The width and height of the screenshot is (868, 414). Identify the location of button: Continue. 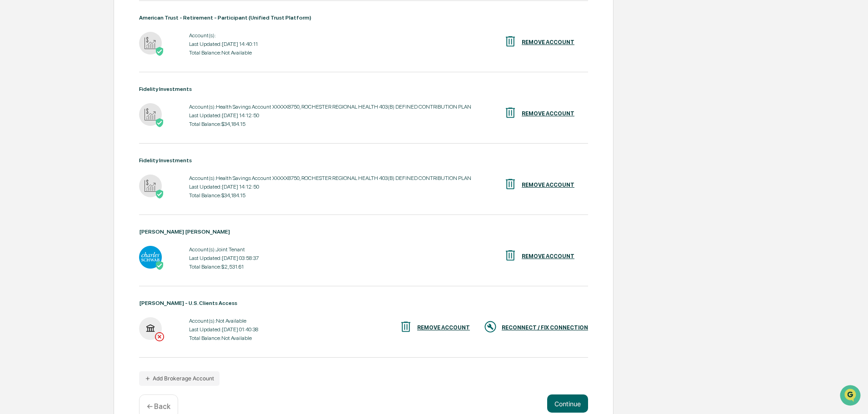
(568, 404).